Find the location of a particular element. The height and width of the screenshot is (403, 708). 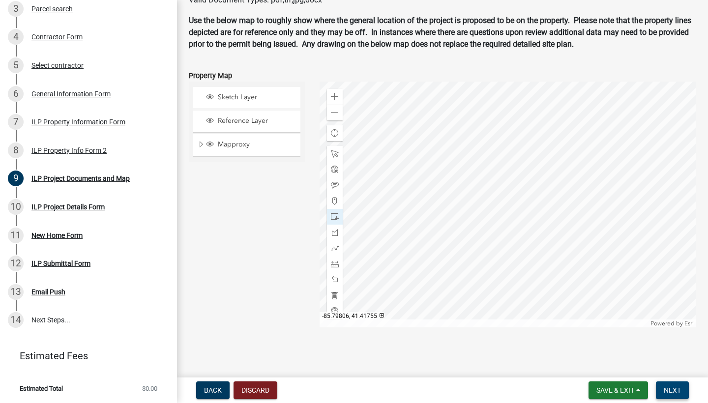

li: Reference Layer is located at coordinates (247, 122).